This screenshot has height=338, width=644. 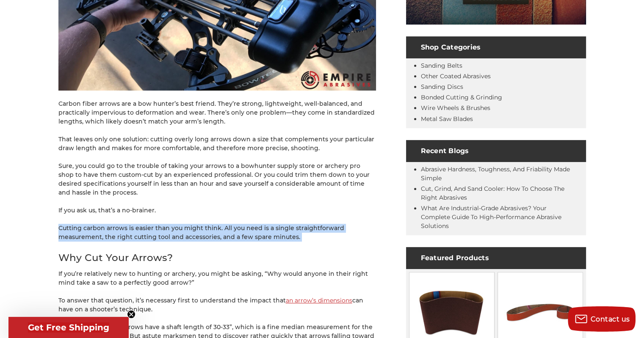 I want to click on p: Cutting carbon arrows is easier than you might think. All you need is a single straightforward me..., so click(x=217, y=233).